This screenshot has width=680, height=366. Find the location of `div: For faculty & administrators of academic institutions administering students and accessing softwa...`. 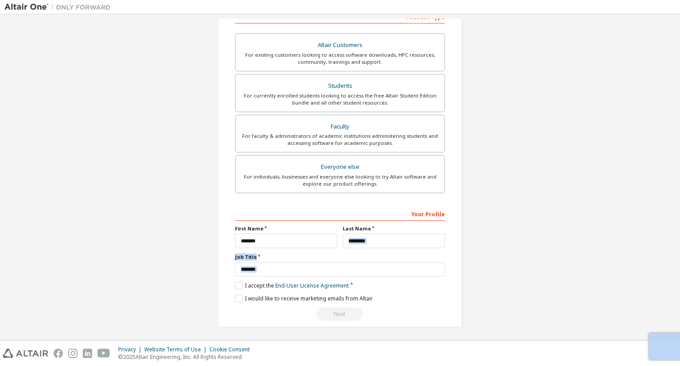

div: For faculty & administrators of academic institutions administering students and accessing softwa... is located at coordinates (340, 139).